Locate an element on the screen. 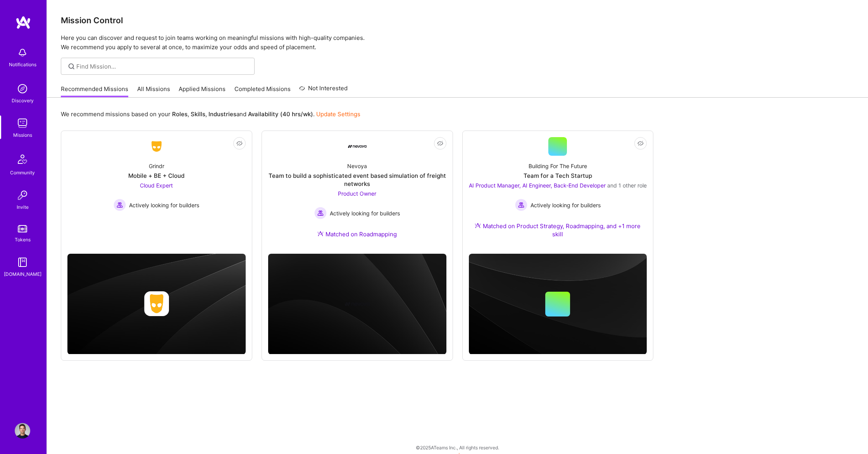  img: discovery is located at coordinates (23, 89).